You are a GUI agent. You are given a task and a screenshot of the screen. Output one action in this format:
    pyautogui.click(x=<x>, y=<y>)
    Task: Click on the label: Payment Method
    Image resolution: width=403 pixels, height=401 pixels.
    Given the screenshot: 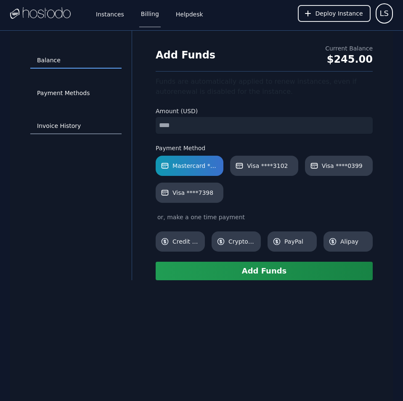 What is the action you would take?
    pyautogui.click(x=264, y=148)
    